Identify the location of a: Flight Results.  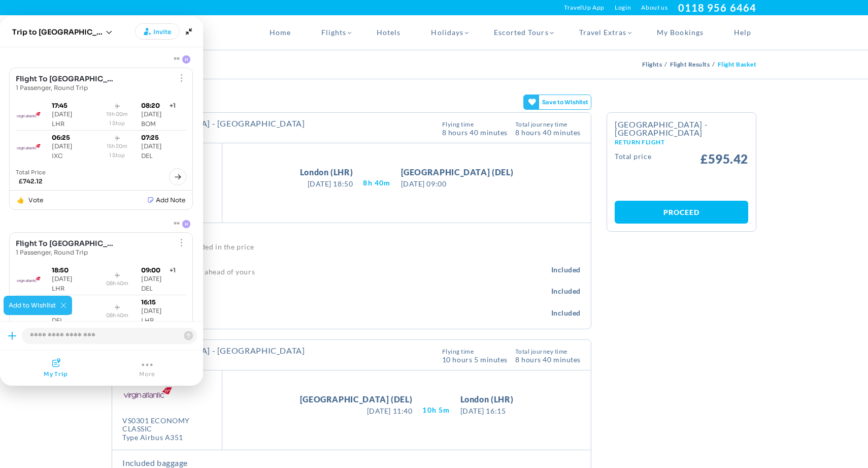
(691, 64).